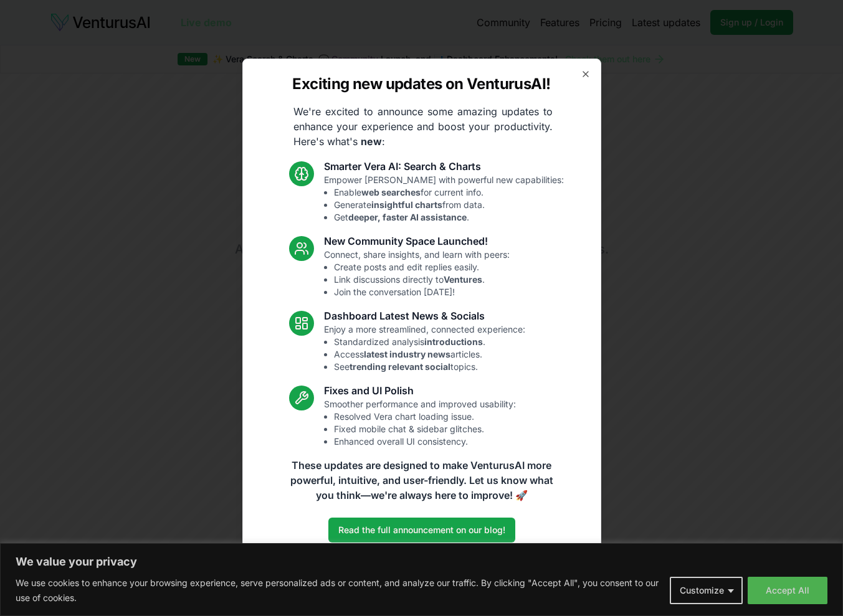 The image size is (843, 616). I want to click on li: Create posts and edit replies easily., so click(422, 267).